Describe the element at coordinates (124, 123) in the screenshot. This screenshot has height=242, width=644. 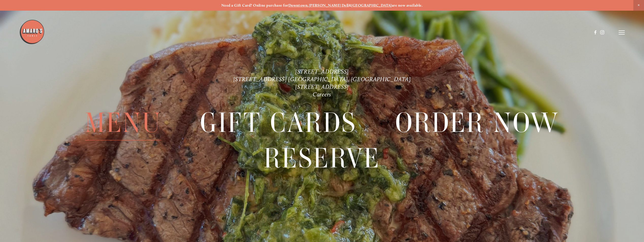
I see `a: Menu` at that location.